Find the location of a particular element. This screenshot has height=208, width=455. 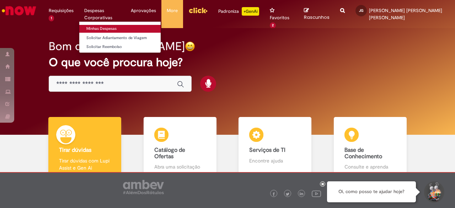

a: Solicitar Reembolso is located at coordinates (120, 47).